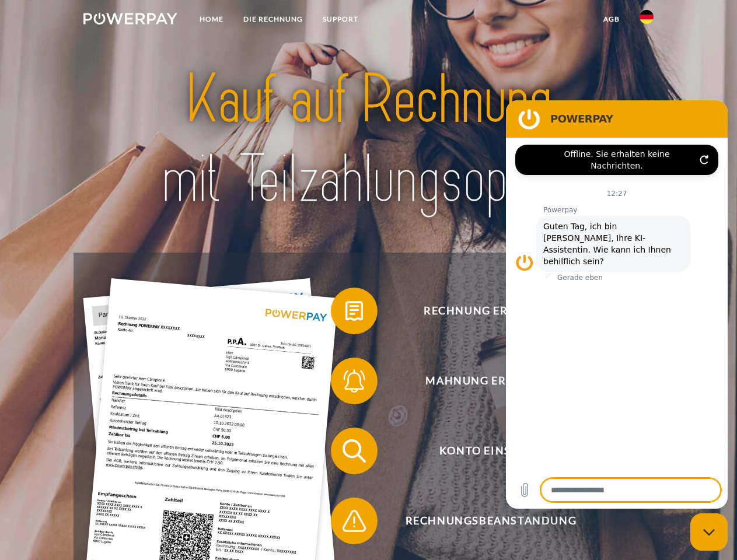  What do you see at coordinates (130, 19) in the screenshot?
I see `img: logo-powerpay-white.svg` at bounding box center [130, 19].